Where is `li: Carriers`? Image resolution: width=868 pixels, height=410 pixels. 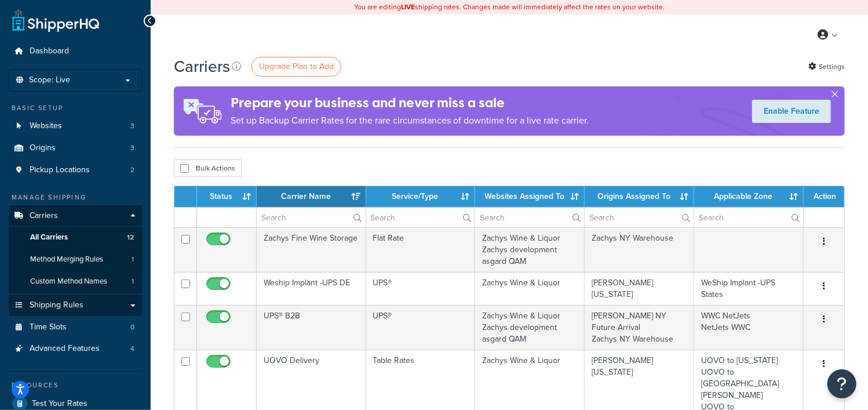
li: Carriers is located at coordinates (75, 249).